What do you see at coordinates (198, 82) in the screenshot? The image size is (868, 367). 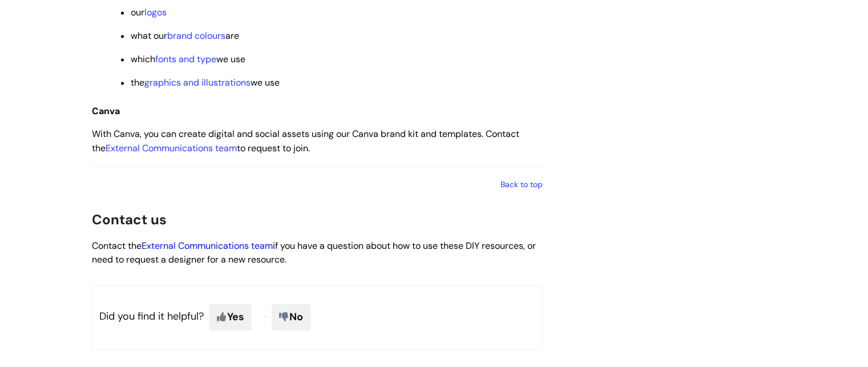 I see `a: graphics and illustrations` at bounding box center [198, 82].